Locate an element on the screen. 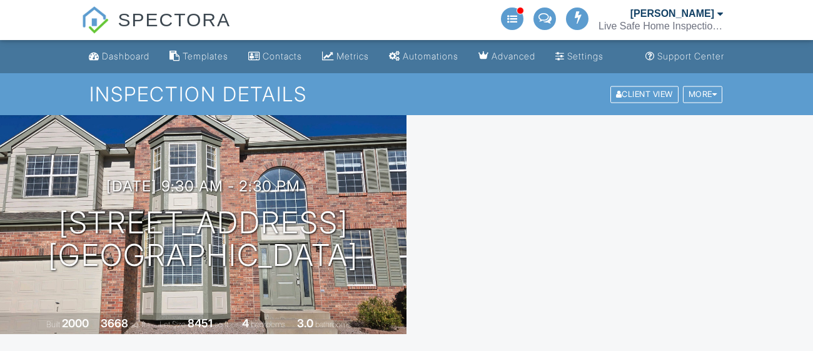 The image size is (813, 351). a: Support Center is located at coordinates (685, 56).